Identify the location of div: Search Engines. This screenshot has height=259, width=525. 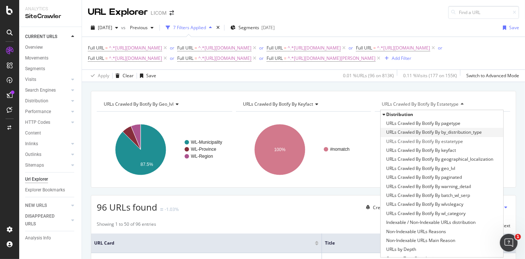
(40, 90).